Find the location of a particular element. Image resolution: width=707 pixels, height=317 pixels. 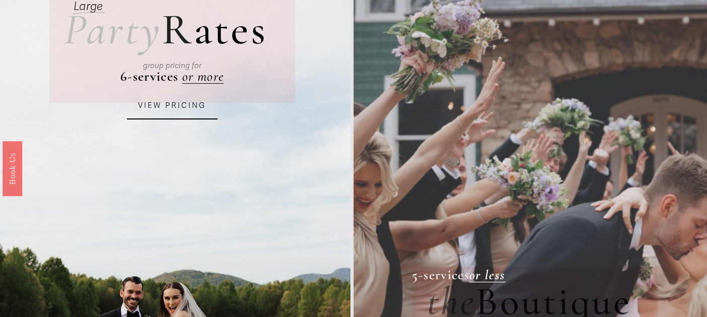

span: R is located at coordinates (177, 29).